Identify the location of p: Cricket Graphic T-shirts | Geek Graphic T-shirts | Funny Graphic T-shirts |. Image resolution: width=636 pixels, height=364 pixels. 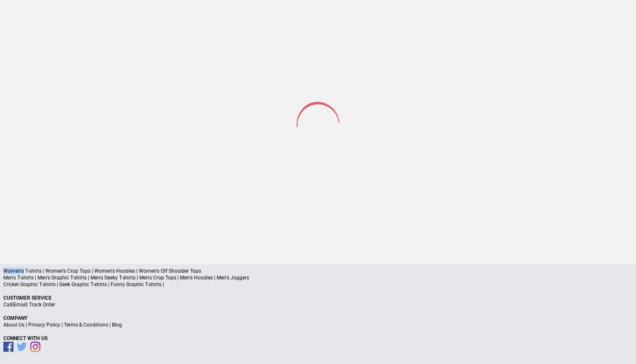
(318, 284).